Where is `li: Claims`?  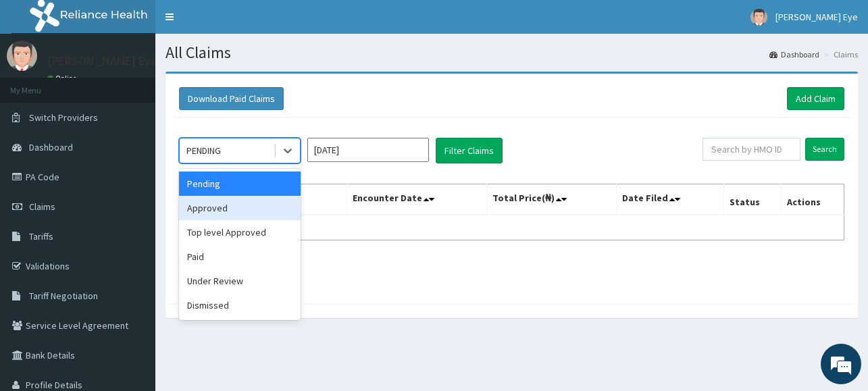
li: Claims is located at coordinates (839, 54).